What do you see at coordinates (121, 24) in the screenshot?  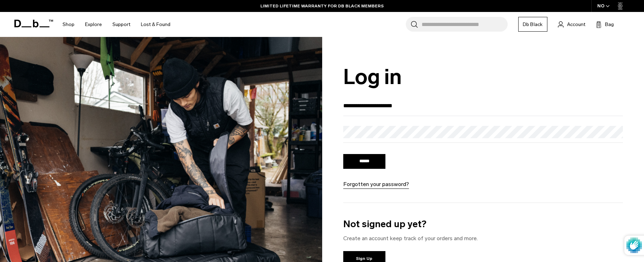 I see `a: Support` at bounding box center [121, 24].